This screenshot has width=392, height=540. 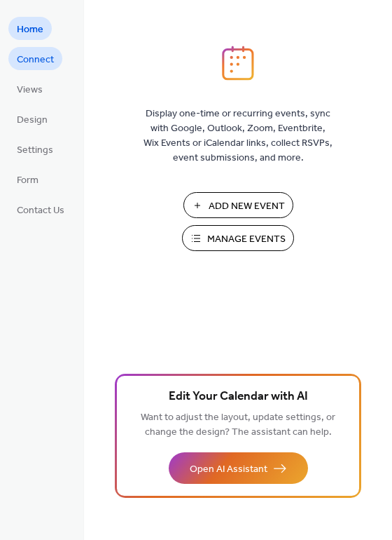 I want to click on span: Settings, so click(x=35, y=150).